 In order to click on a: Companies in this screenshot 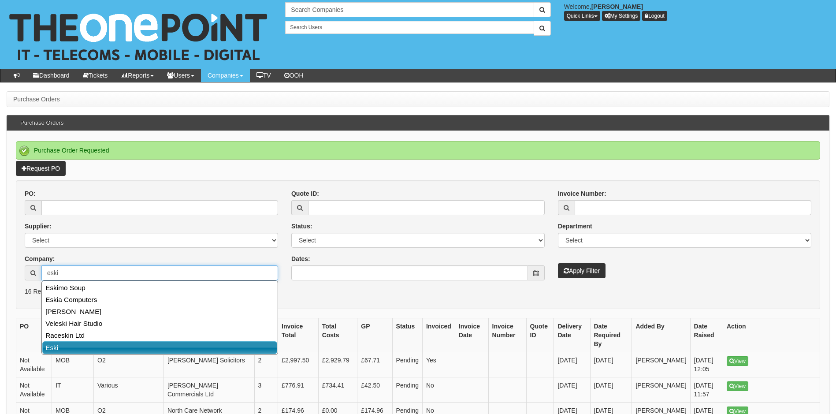, I will do `click(225, 75)`.